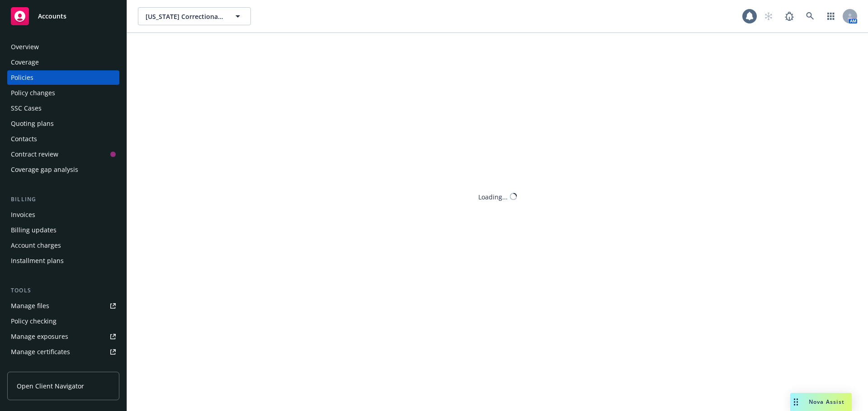  I want to click on div: Policies, so click(22, 78).